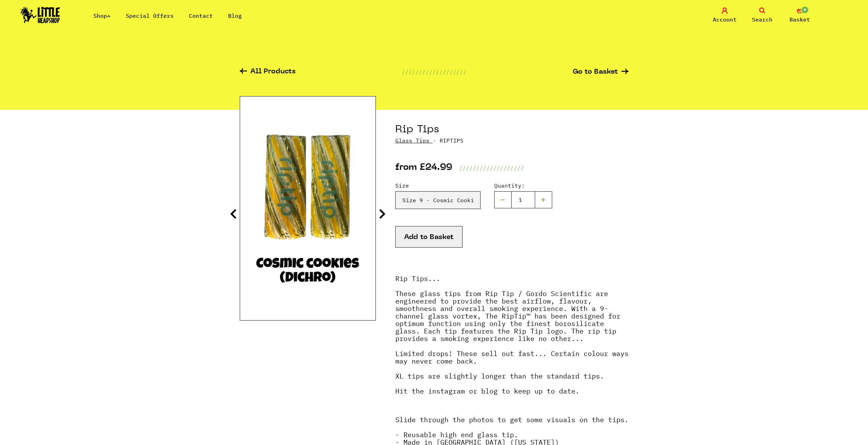  Describe the element at coordinates (235, 16) in the screenshot. I see `a: Blog` at that location.